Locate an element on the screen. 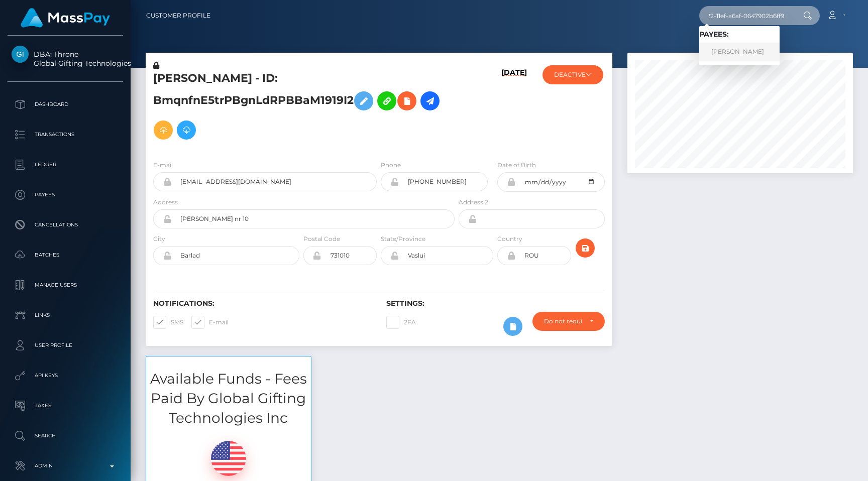 The height and width of the screenshot is (481, 868). a: Cancellations is located at coordinates (65, 225).